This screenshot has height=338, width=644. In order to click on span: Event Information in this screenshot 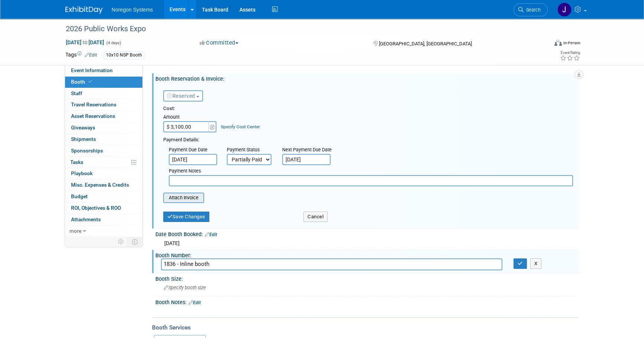, I will do `click(92, 70)`.